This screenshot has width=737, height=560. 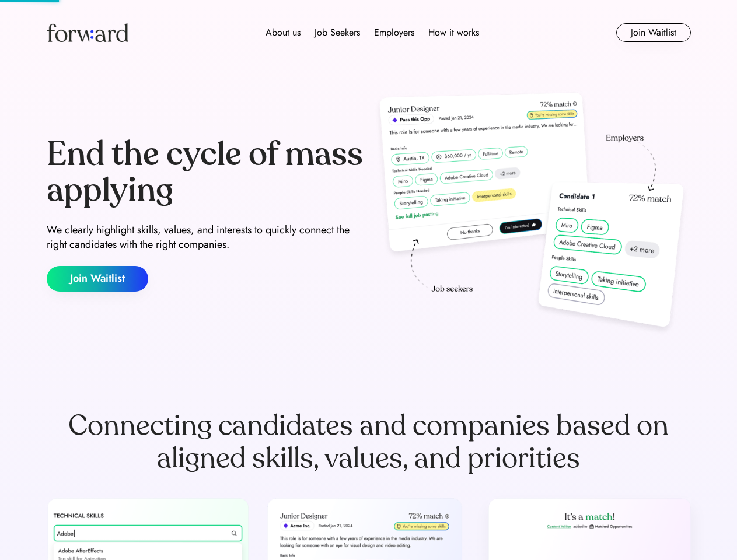 I want to click on div: About us, so click(x=283, y=32).